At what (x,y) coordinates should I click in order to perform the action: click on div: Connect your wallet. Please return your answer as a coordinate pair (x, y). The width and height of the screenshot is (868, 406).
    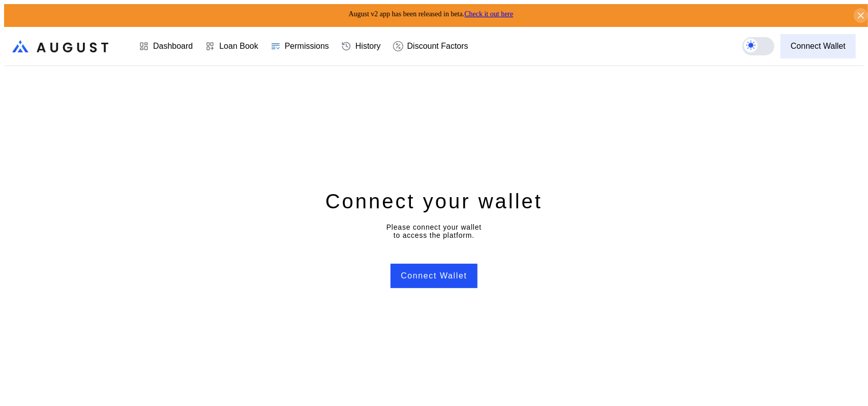
    Looking at the image, I should click on (434, 201).